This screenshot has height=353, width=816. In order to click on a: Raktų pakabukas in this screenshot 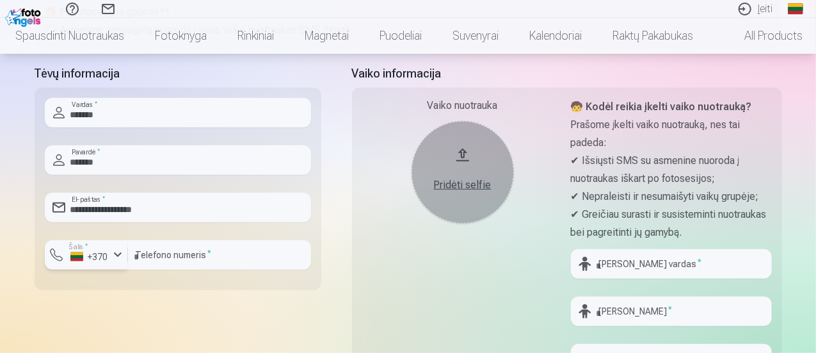, I will do `click(653, 36)`.